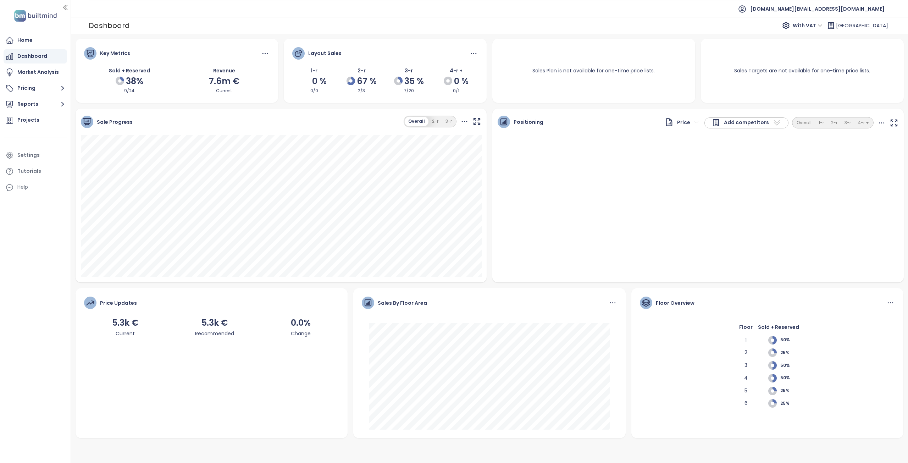 The width and height of the screenshot is (908, 463). What do you see at coordinates (747, 123) in the screenshot?
I see `span: Add competitors` at bounding box center [747, 123].